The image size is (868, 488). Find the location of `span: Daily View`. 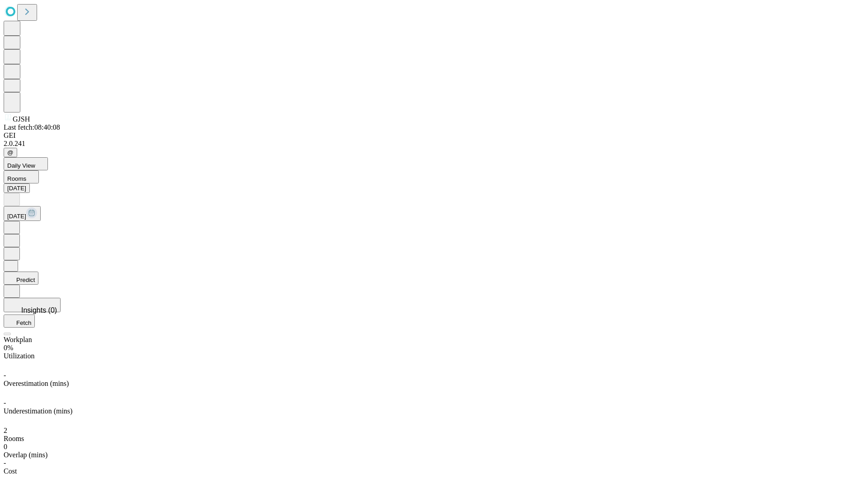

span: Daily View is located at coordinates (21, 166).